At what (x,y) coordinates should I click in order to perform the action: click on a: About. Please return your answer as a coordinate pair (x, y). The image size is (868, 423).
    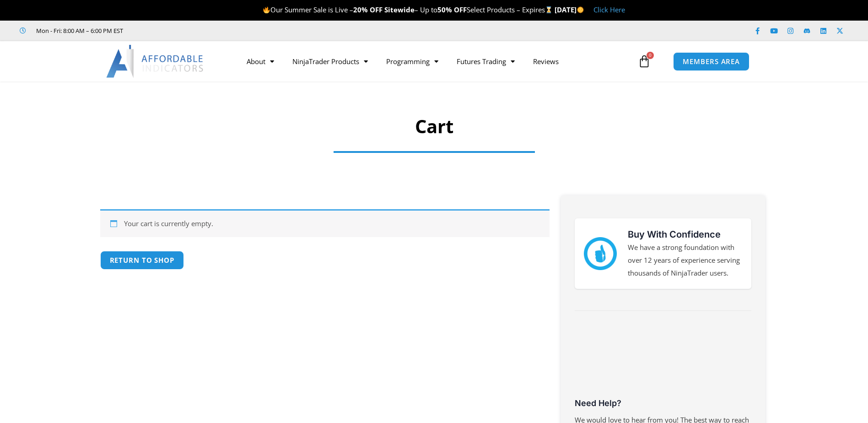
    Looking at the image, I should click on (261, 62).